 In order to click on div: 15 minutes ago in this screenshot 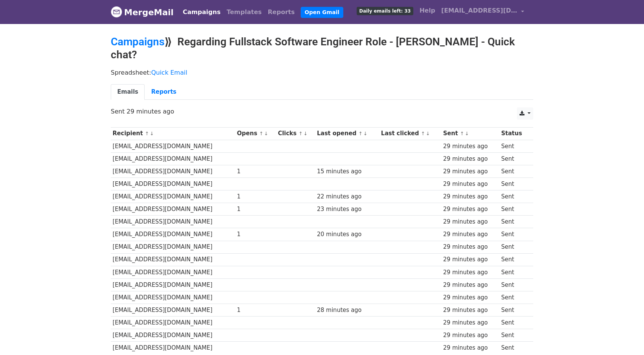, I will do `click(347, 172)`.